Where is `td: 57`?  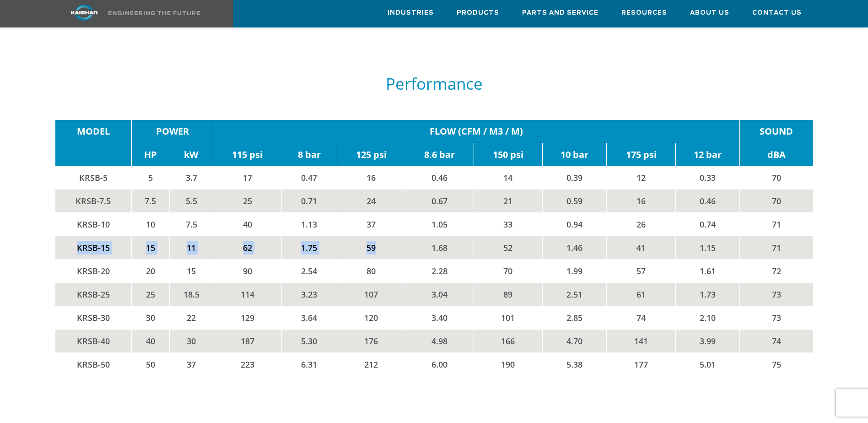 td: 57 is located at coordinates (641, 271).